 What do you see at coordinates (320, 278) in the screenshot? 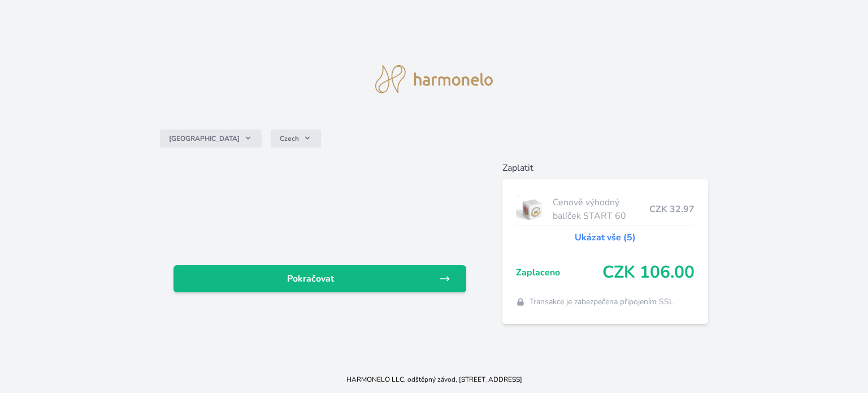
I see `a: Pokračovat` at bounding box center [320, 278].